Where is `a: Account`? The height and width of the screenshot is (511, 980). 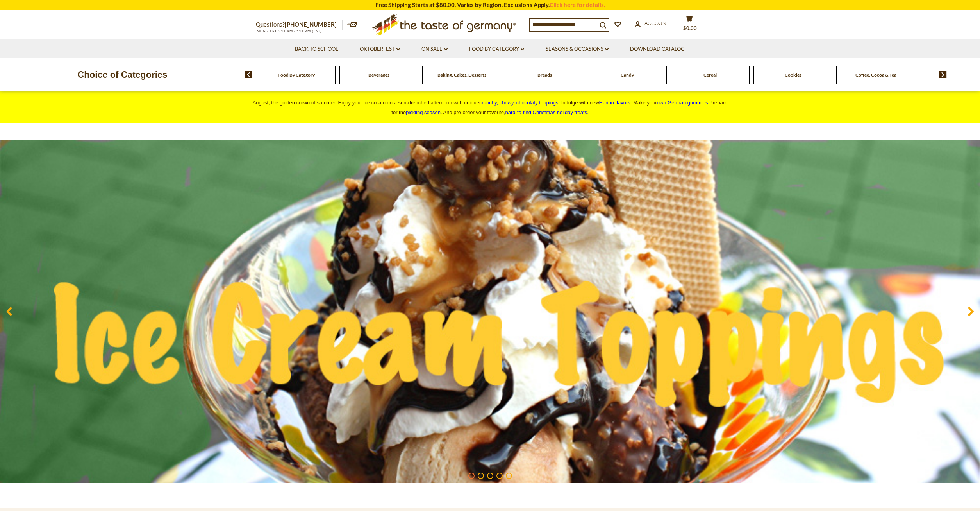 a: Account is located at coordinates (652, 23).